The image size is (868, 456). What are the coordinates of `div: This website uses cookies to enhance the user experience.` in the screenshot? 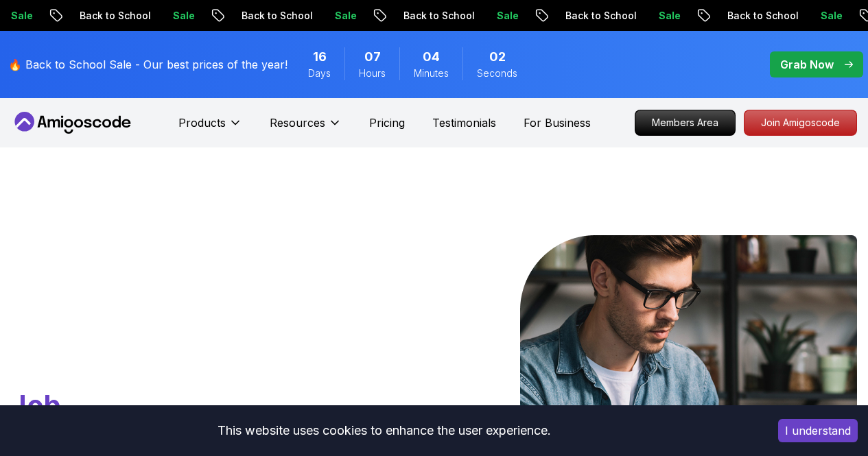 It's located at (383, 431).